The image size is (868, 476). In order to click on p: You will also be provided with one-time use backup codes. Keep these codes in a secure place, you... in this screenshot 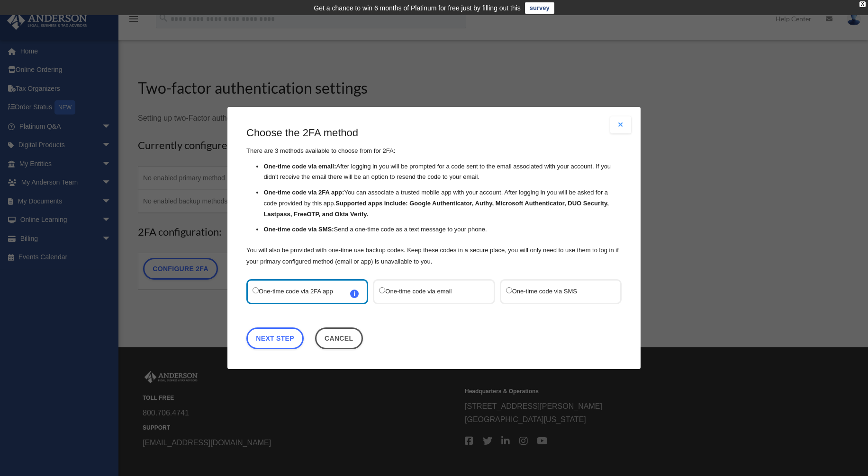, I will do `click(434, 256)`.